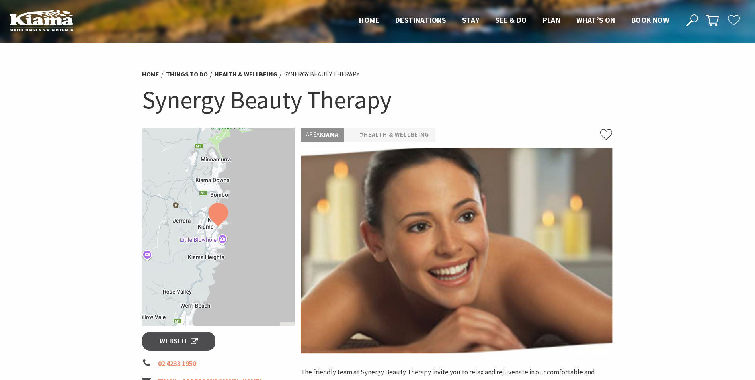 This screenshot has height=380, width=755. What do you see at coordinates (650, 20) in the screenshot?
I see `span: Book now` at bounding box center [650, 20].